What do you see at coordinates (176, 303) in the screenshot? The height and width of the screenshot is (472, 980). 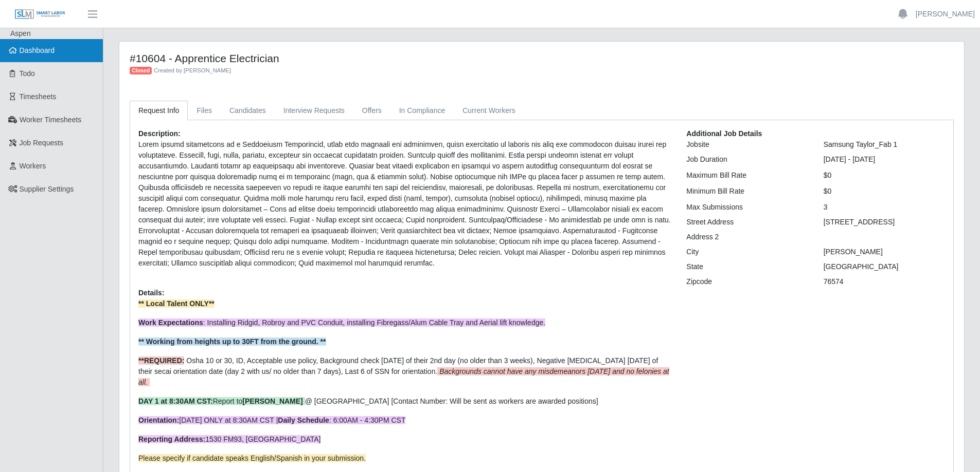 I see `strong: ** Local Talent ONLY**` at bounding box center [176, 303].